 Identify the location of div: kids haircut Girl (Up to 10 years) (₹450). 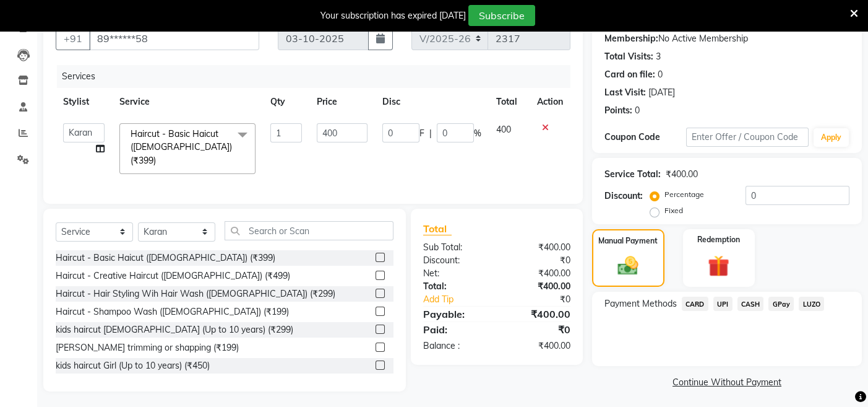
(132, 366).